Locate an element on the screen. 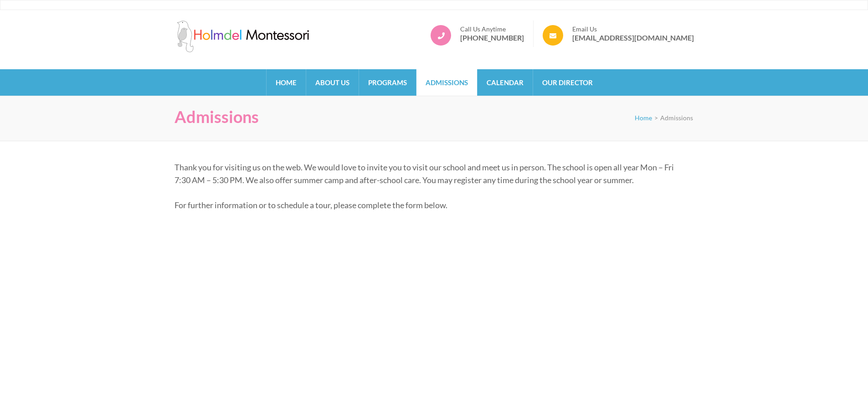 This screenshot has width=868, height=415. a: Programs is located at coordinates (387, 83).